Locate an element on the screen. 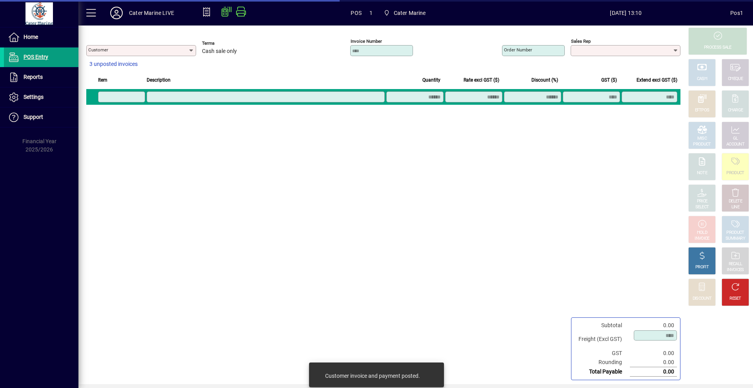 The image size is (753, 388). span: Description is located at coordinates (159, 80).